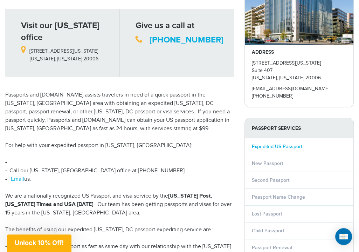 The image size is (359, 252). Describe the element at coordinates (277, 146) in the screenshot. I see `a: Expedited US Passport` at that location.